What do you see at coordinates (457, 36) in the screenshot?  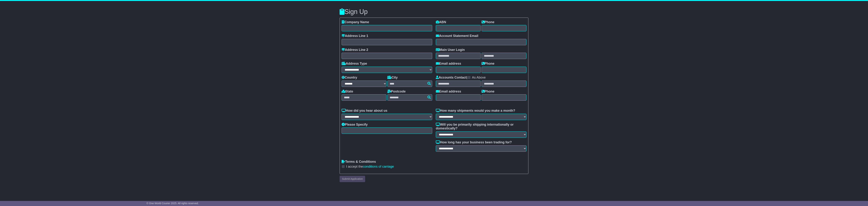 I see `label: Account Statement Email` at bounding box center [457, 36].